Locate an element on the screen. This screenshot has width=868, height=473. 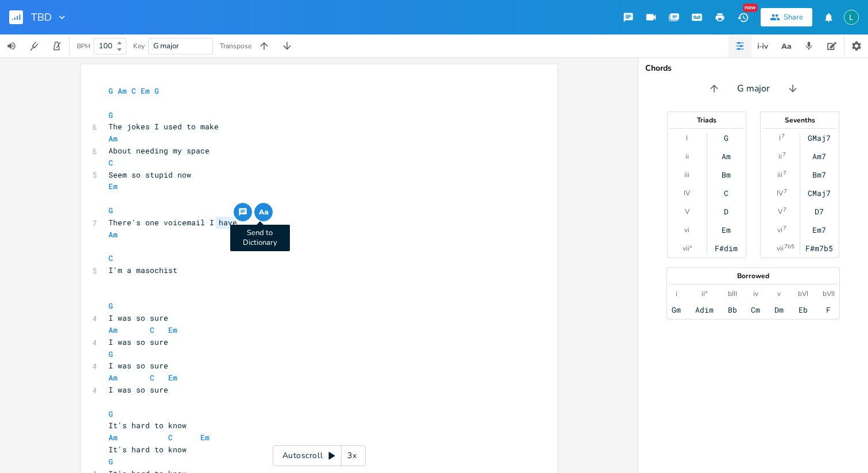
span: I'm a masochist is located at coordinates (143, 270).